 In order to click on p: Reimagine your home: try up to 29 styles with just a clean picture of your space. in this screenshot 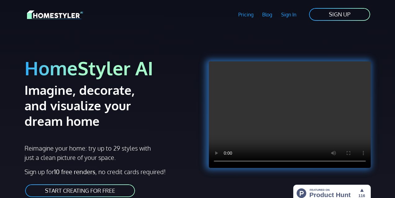, I will do `click(88, 153)`.